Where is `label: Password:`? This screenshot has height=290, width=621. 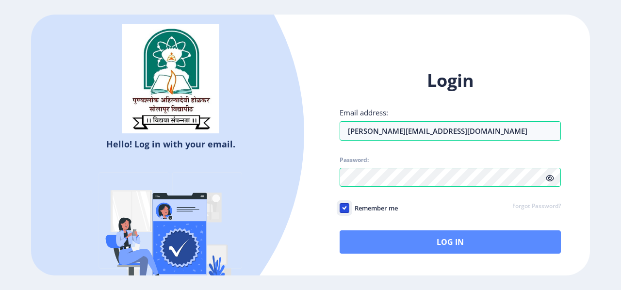
label: Password: is located at coordinates (354, 160).